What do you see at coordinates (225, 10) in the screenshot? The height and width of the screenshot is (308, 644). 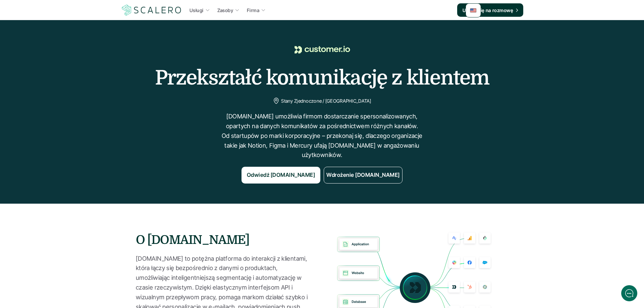 I see `font: Zasoby` at bounding box center [225, 10].